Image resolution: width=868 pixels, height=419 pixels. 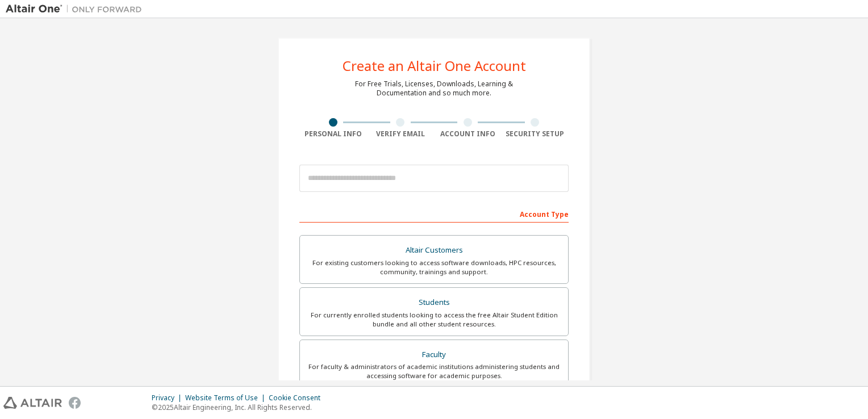 What do you see at coordinates (434, 302) in the screenshot?
I see `div: Students` at bounding box center [434, 302].